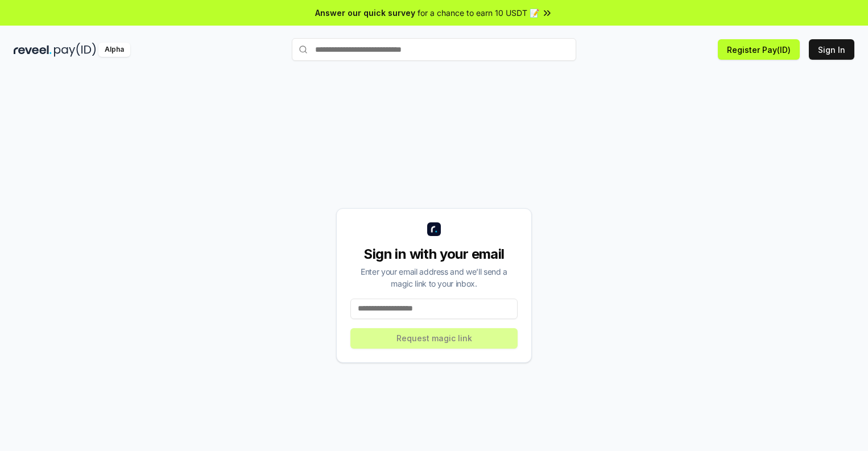  What do you see at coordinates (759, 49) in the screenshot?
I see `button: Register Pay(ID)` at bounding box center [759, 49].